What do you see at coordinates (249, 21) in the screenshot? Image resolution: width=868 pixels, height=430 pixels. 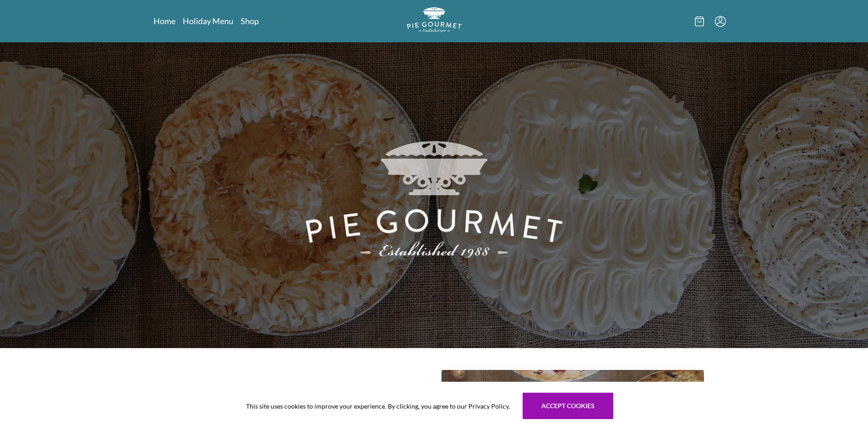 I see `a: Shop` at bounding box center [249, 21].